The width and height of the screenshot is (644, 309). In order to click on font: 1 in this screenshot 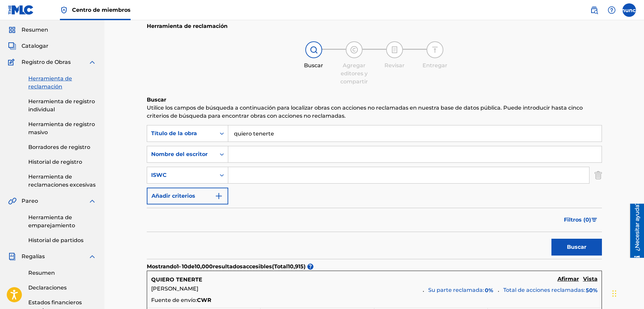, I will do `click(178, 266)`.